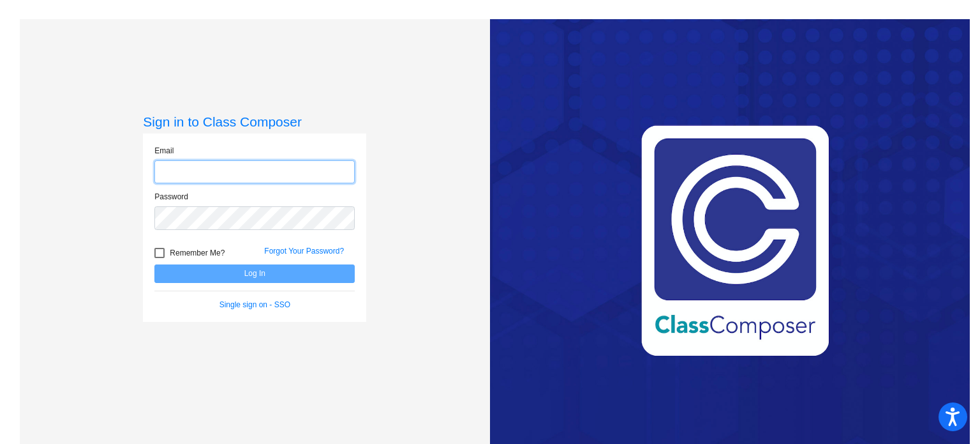  I want to click on h3: Sign in to Class Composer, so click(255, 121).